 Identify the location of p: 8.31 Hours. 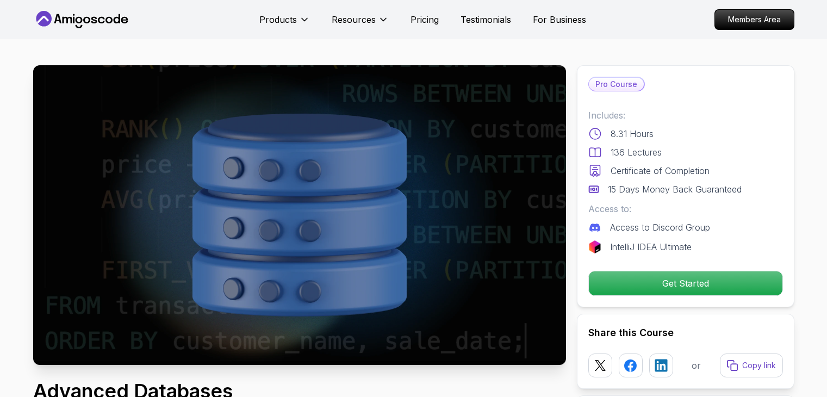
(632, 134).